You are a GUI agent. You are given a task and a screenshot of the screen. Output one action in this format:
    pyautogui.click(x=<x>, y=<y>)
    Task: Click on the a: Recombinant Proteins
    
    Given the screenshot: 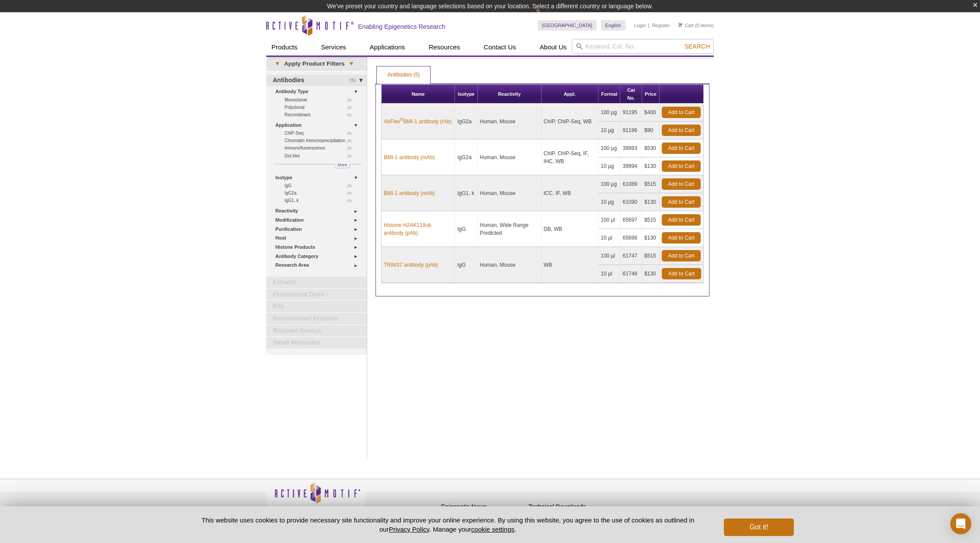 What is the action you would take?
    pyautogui.click(x=317, y=319)
    